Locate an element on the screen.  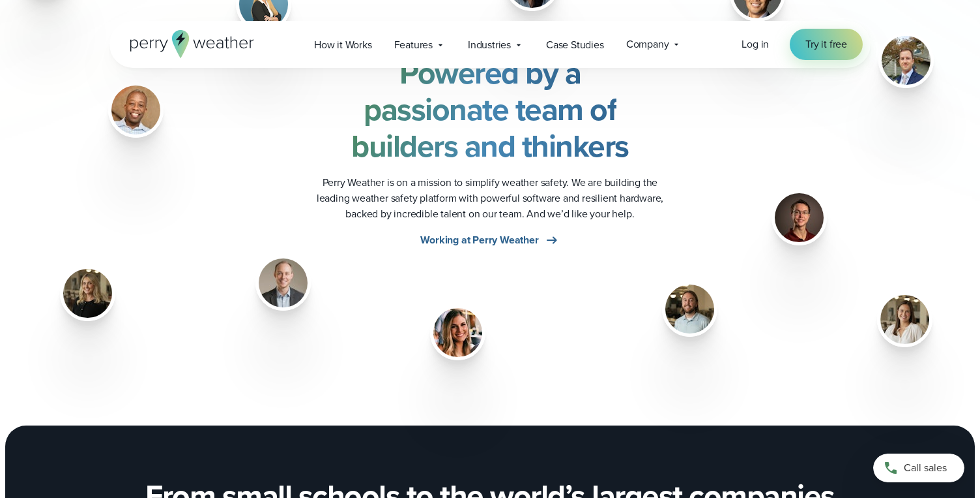
p: Perry Weather is on a mission to simplify weather safety. We are building the leading weather saf... is located at coordinates (490, 198).